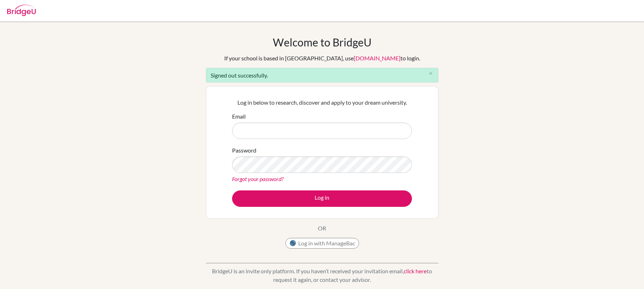 The width and height of the screenshot is (644, 289). Describe the element at coordinates (244, 150) in the screenshot. I see `label: Password` at that location.